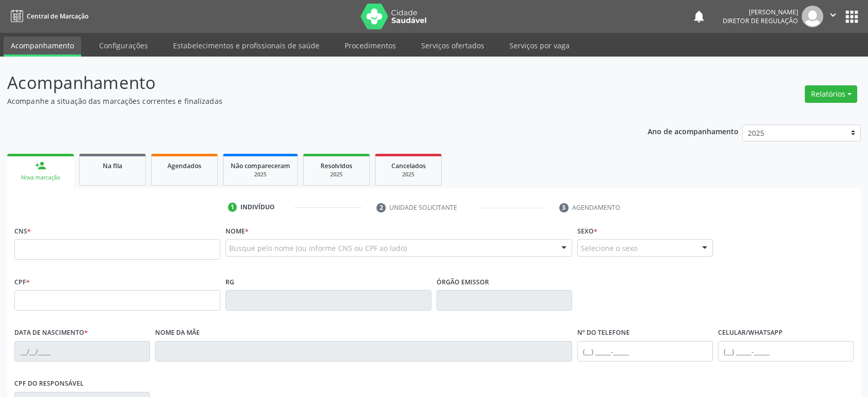  Describe the element at coordinates (230, 281) in the screenshot. I see `label: RG` at that location.